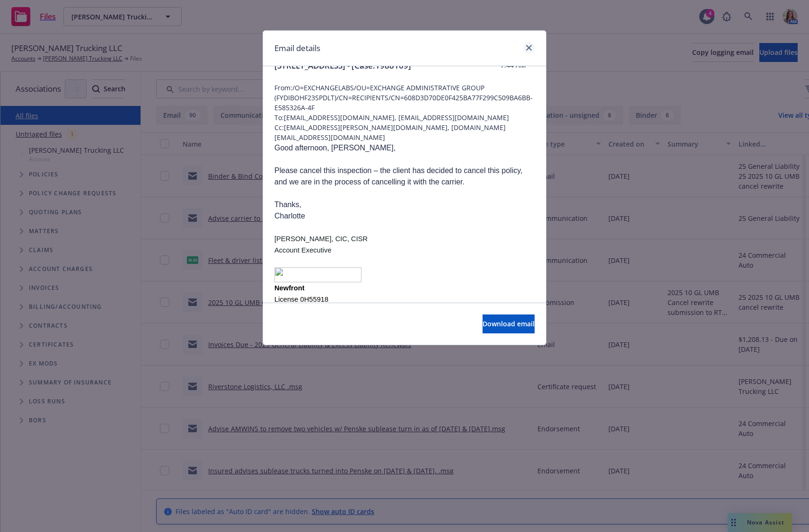  Describe the element at coordinates (529, 48) in the screenshot. I see `a: close` at that location.